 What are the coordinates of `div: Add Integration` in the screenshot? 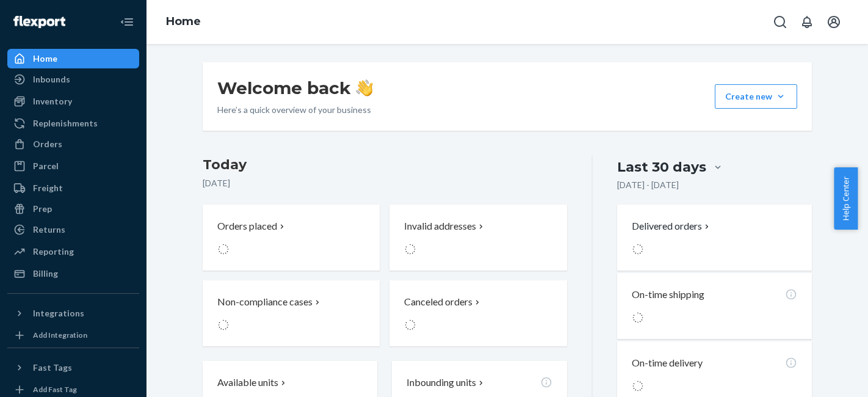 It's located at (60, 335).